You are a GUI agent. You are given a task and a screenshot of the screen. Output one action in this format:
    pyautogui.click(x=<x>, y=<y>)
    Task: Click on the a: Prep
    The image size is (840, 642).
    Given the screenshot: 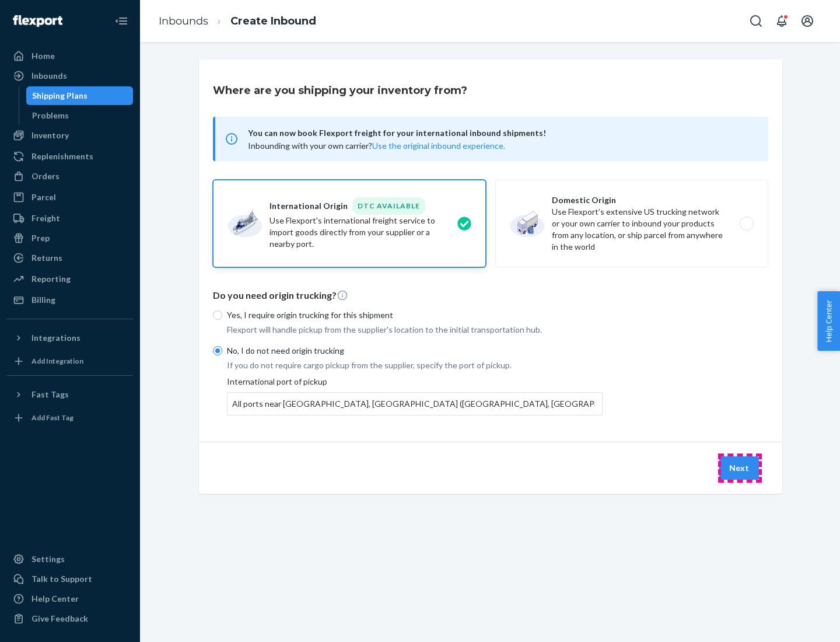 What is the action you would take?
    pyautogui.click(x=70, y=238)
    